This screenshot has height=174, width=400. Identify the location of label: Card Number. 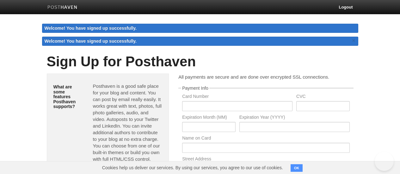
(237, 97).